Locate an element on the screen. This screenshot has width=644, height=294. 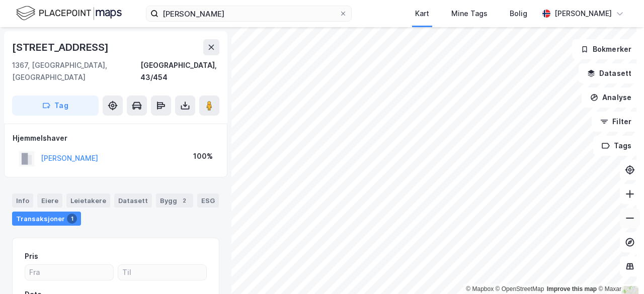
div: Transaksjoner is located at coordinates (46, 218).